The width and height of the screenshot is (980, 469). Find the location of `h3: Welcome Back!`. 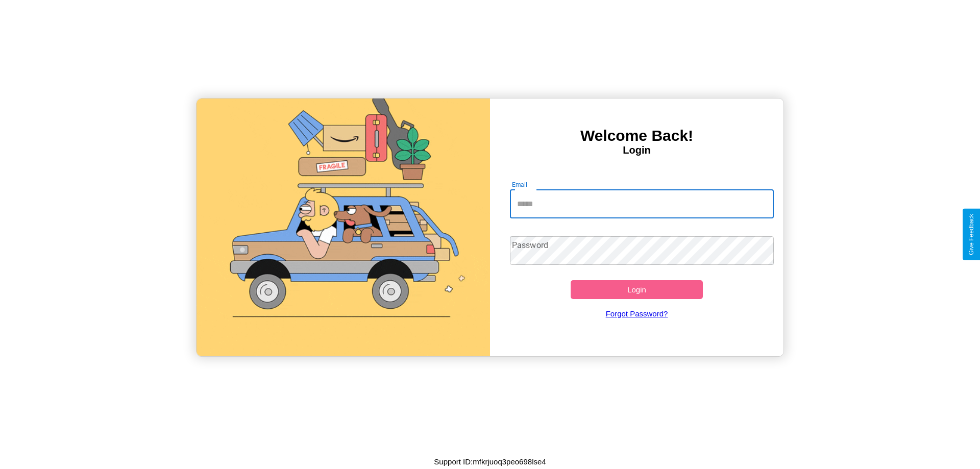

h3: Welcome Back! is located at coordinates (636, 136).